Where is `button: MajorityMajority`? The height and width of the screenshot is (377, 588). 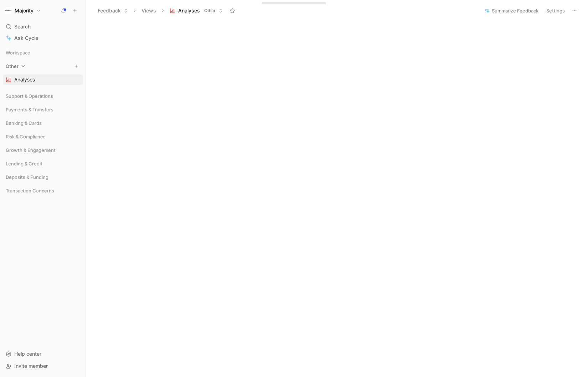
button: MajorityMajority is located at coordinates (23, 11).